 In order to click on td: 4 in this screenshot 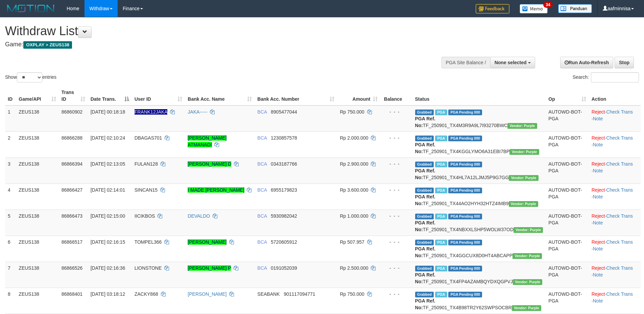, I will do `click(10, 196)`.